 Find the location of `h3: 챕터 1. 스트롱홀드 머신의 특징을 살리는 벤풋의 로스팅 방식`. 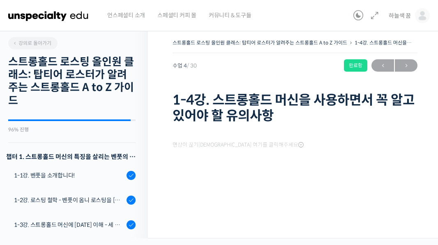

h3: 챕터 1. 스트롱홀드 머신의 특징을 살리는 벤풋의 로스팅 방식 is located at coordinates (71, 156).